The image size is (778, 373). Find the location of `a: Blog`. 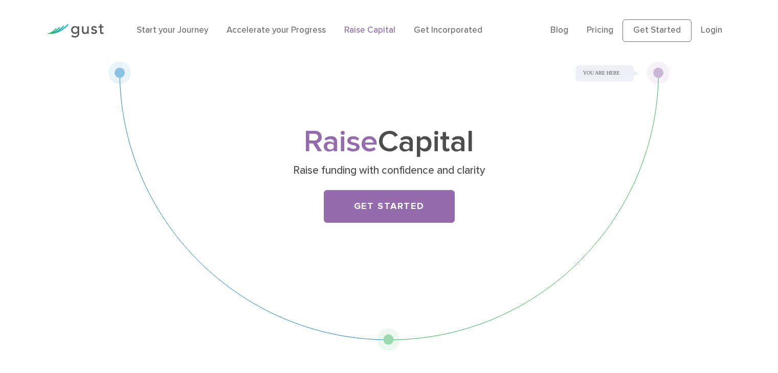

a: Blog is located at coordinates (559, 30).